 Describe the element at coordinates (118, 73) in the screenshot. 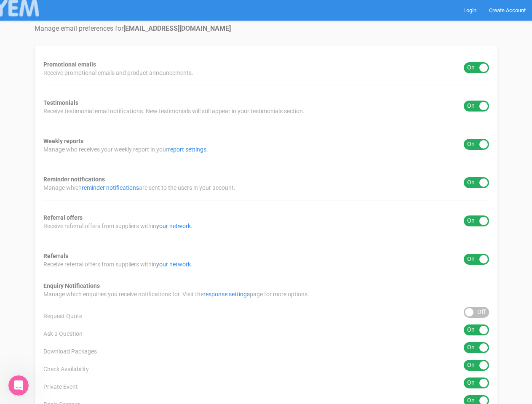

I see `span: Receive promotional emails and product announcements.` at that location.